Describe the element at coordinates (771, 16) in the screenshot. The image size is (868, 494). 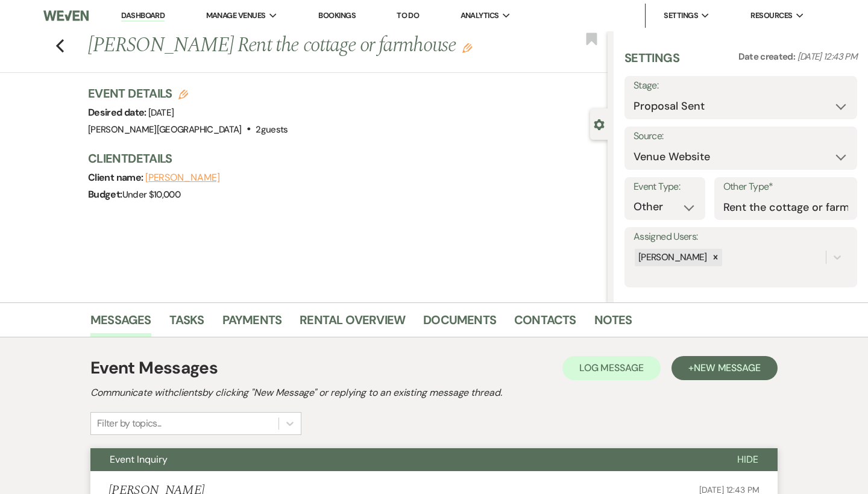
I see `span: Resources` at that location.